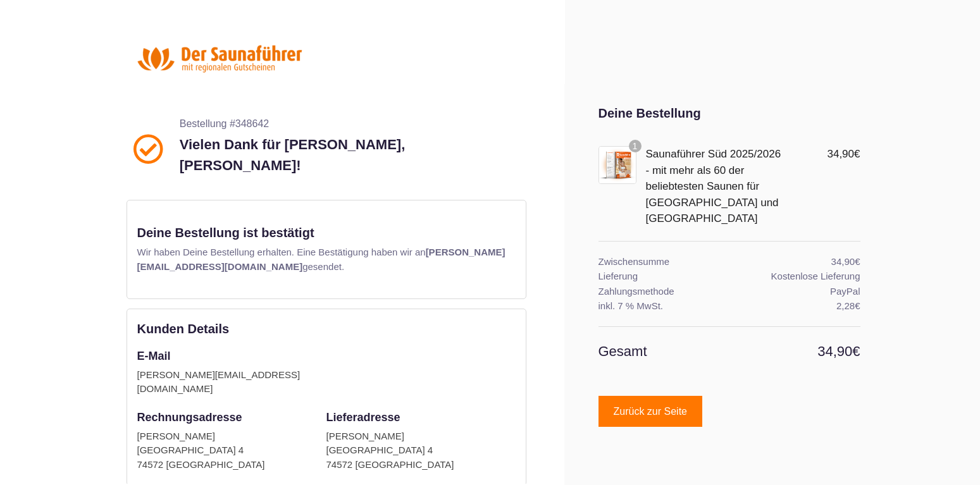 Image resolution: width=980 pixels, height=485 pixels. What do you see at coordinates (326, 329) in the screenshot?
I see `div: Kunden Details` at bounding box center [326, 329].